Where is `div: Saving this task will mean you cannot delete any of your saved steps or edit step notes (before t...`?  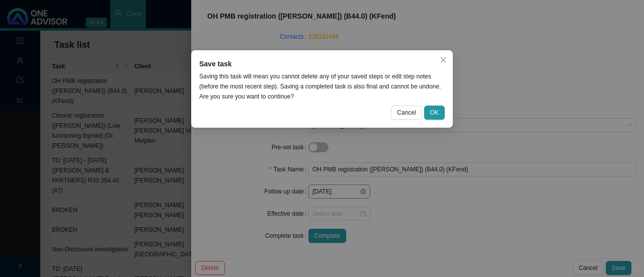
div: Saving this task will mean you cannot delete any of your saved steps or edit step notes (before t... is located at coordinates (322, 86).